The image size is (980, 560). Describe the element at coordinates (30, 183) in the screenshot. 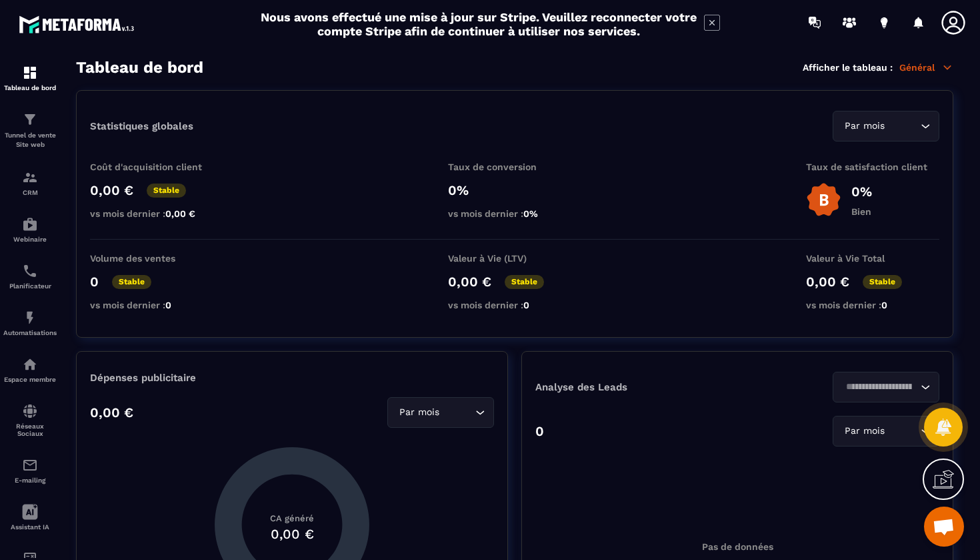

I see `a: formationformationCRM` at that location.